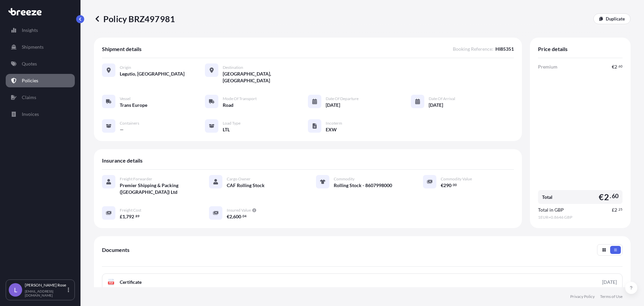 This screenshot has width=644, height=306. I want to click on p: Terms of Use, so click(611, 296).